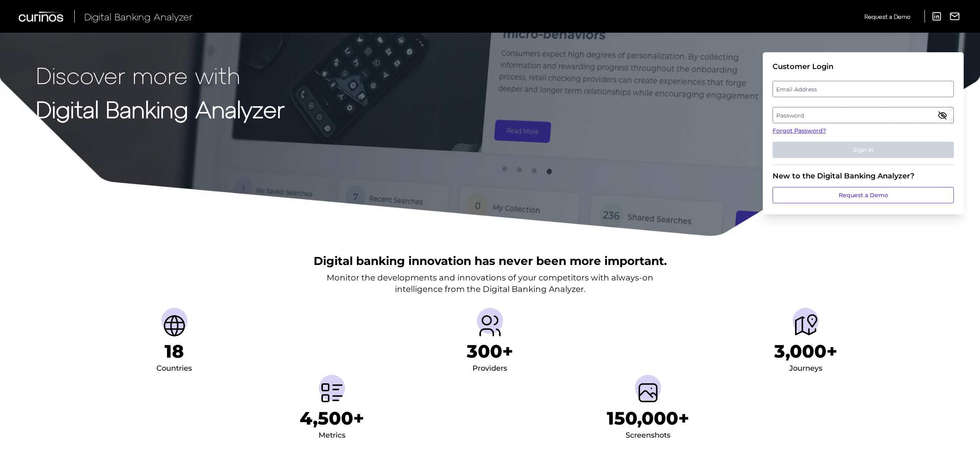  I want to click on h2: Digital banking innovation has never been more important., so click(490, 261).